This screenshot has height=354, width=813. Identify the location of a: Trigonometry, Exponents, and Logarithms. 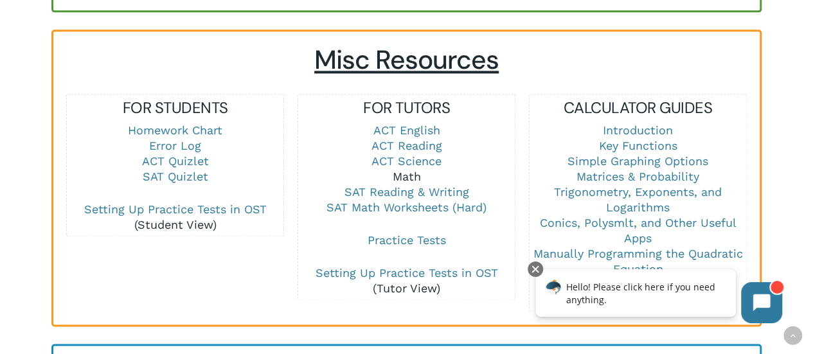
(637, 199).